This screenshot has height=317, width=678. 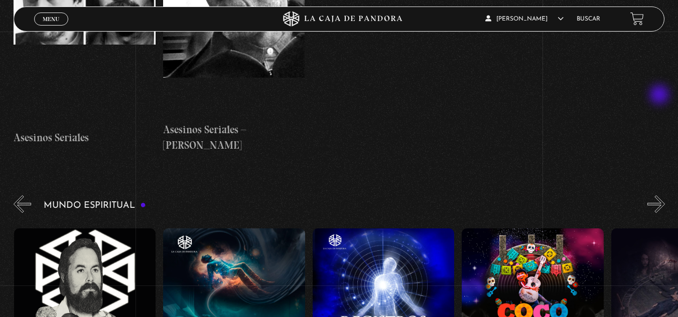 What do you see at coordinates (636, 19) in the screenshot?
I see `a: View your shopping cart` at bounding box center [636, 19].